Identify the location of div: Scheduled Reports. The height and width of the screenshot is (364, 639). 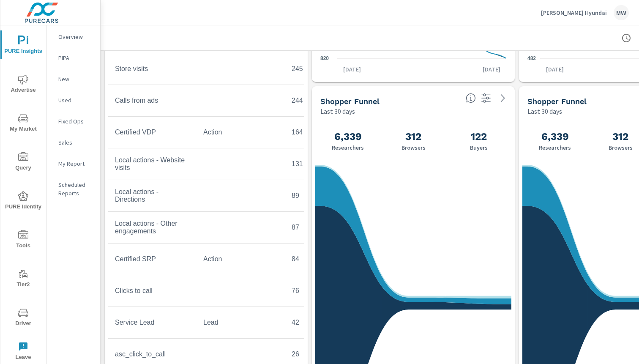
(73, 189).